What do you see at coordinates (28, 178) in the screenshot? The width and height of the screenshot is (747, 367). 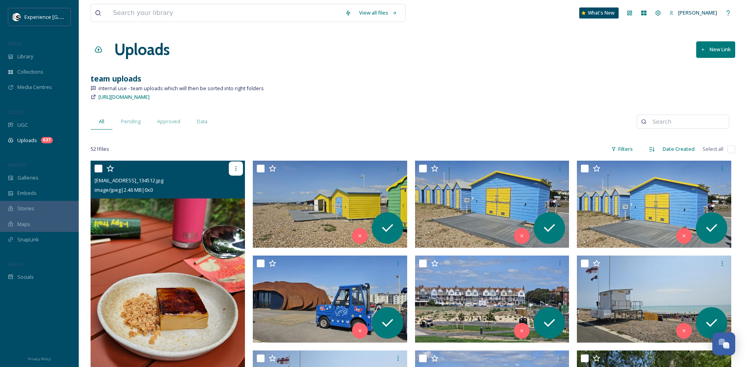 I see `span: Galleries` at bounding box center [28, 178].